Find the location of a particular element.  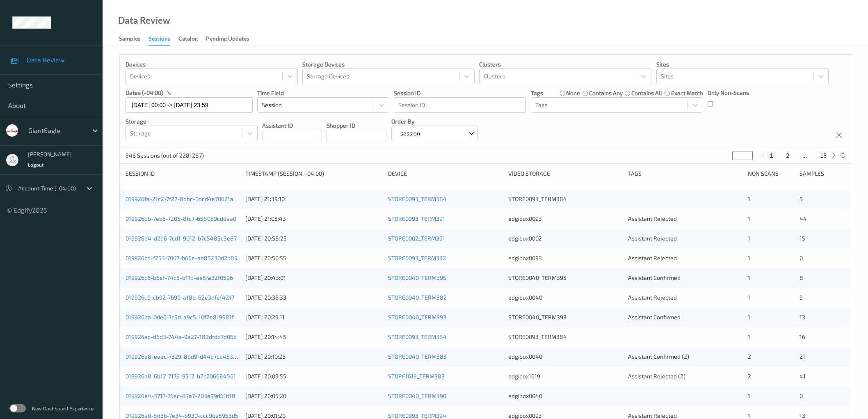

button: 1 is located at coordinates (772, 156).